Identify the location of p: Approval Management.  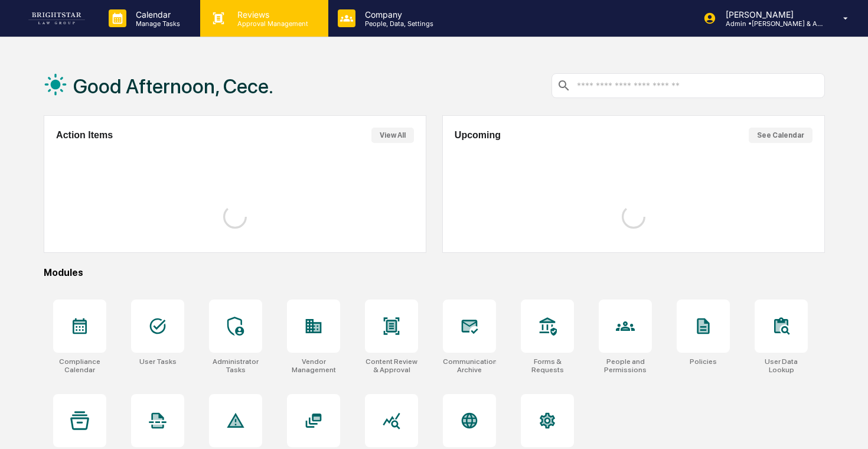
(271, 23).